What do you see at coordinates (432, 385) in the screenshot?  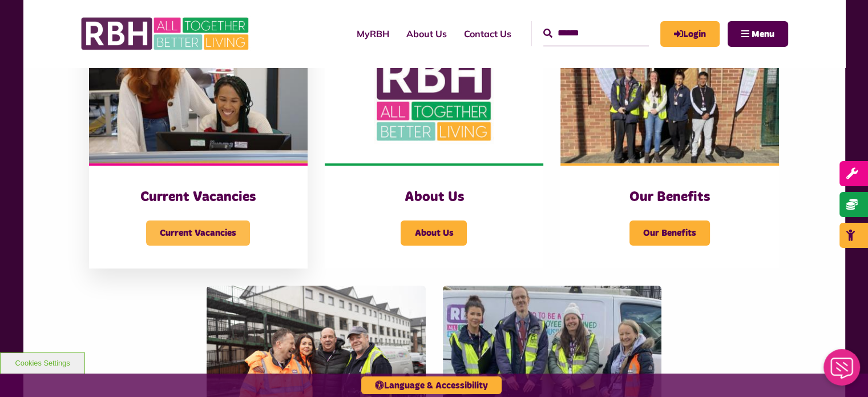 I see `button: Language & Accessibility` at bounding box center [432, 385].